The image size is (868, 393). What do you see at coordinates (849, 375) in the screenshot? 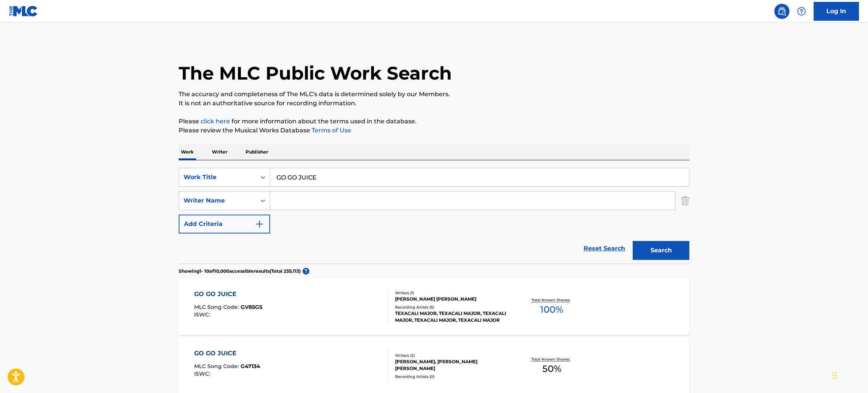
I see `div: Chat Widget` at bounding box center [849, 375].